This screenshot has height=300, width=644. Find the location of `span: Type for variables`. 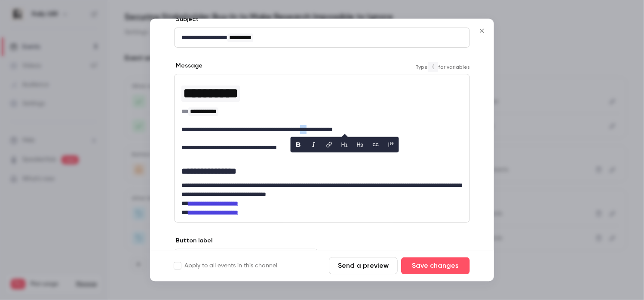

span: Type for variables is located at coordinates (442, 67).